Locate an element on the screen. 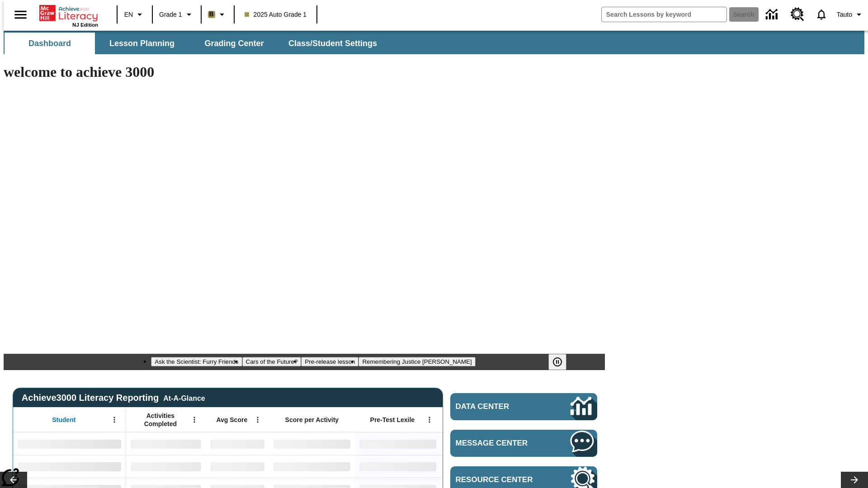 The width and height of the screenshot is (868, 488). span: 2025 Auto Grade 1 is located at coordinates (275, 14).